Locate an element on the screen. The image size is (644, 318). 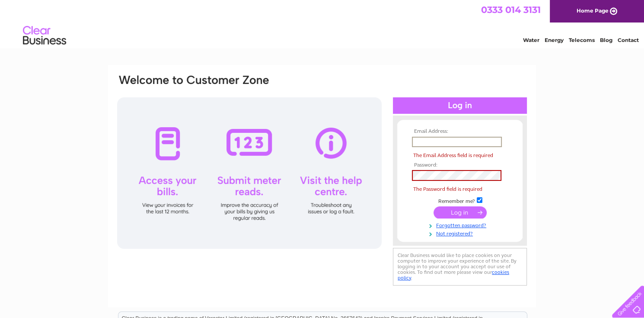
div: Clear Business would like to place cookies on your computer to improve your experience of the sit... is located at coordinates (460, 267).